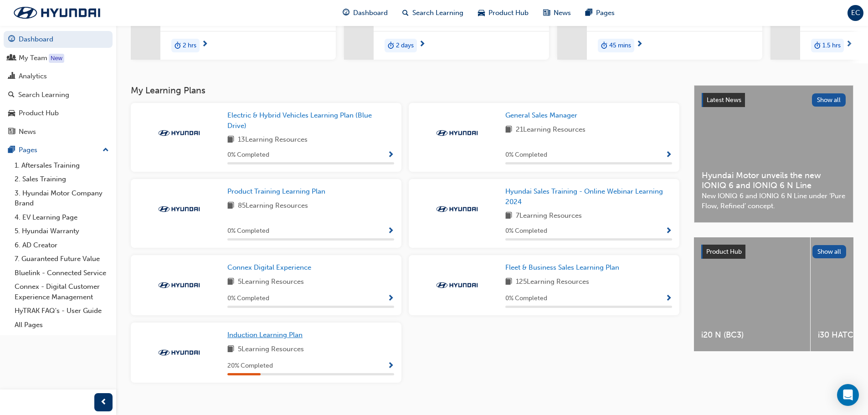 Image resolution: width=868 pixels, height=415 pixels. What do you see at coordinates (62, 245) in the screenshot?
I see `a: 6. AD Creator` at bounding box center [62, 245].